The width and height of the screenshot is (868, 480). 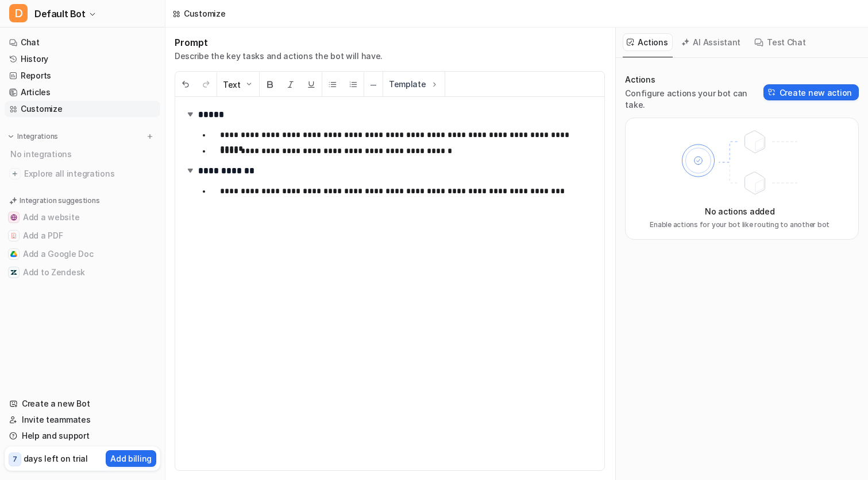 I want to click on img: Add to Zendesk, so click(x=14, y=273).